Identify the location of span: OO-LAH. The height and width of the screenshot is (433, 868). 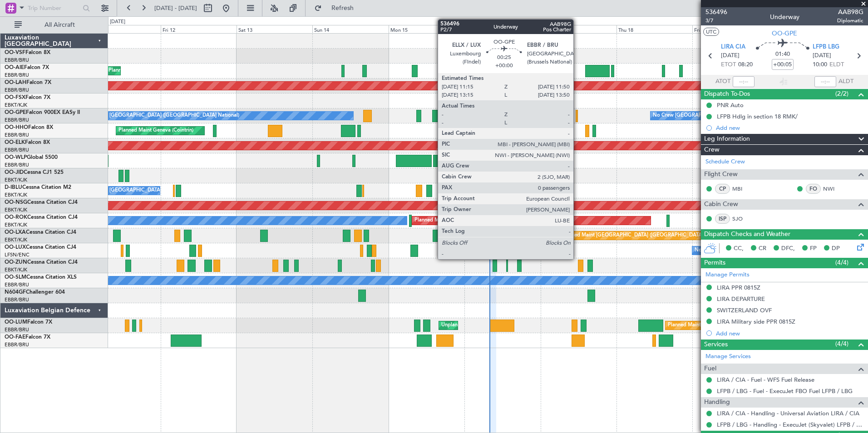
(16, 82).